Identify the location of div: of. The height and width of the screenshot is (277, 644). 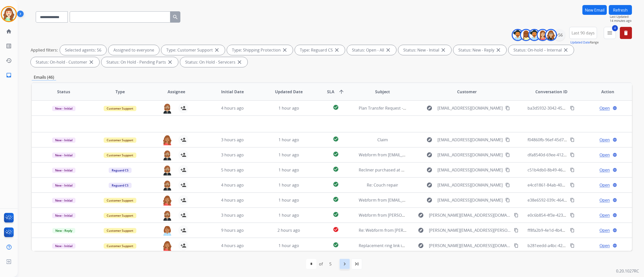
(321, 264).